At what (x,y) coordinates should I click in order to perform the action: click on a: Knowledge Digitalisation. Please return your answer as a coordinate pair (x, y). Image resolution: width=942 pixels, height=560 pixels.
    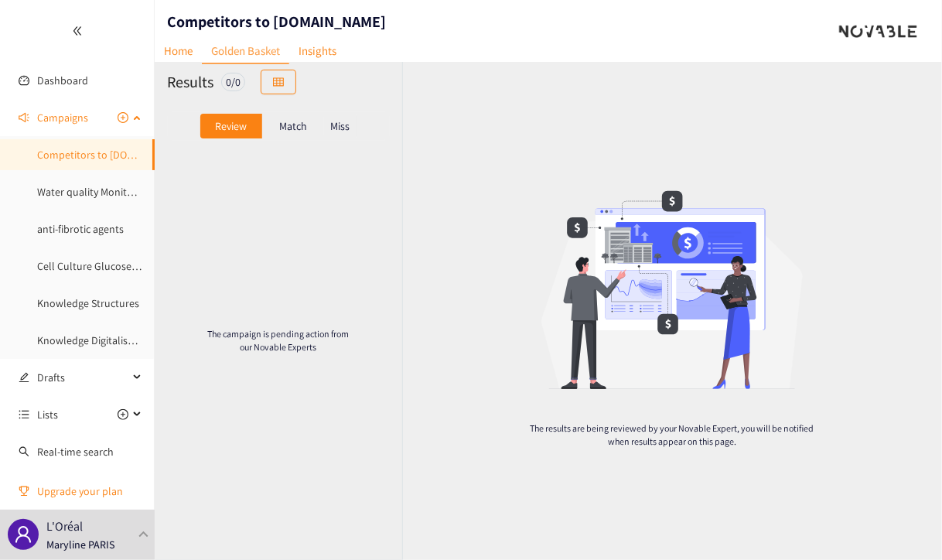
    Looking at the image, I should click on (94, 340).